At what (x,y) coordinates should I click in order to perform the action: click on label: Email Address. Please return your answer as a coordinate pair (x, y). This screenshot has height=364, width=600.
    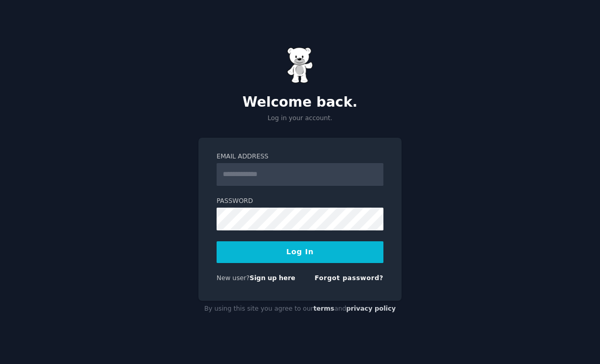
    Looking at the image, I should click on (300, 157).